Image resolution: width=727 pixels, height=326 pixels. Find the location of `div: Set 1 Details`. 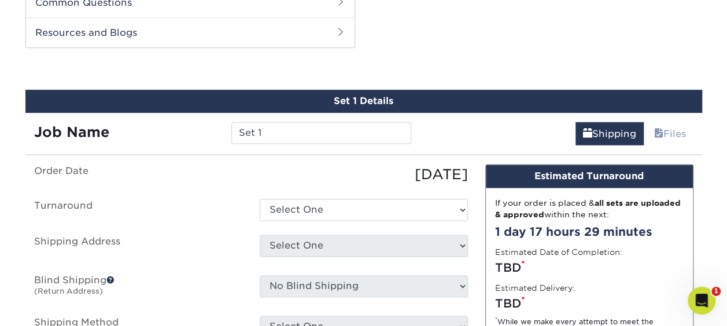

div: Set 1 Details is located at coordinates (364, 101).